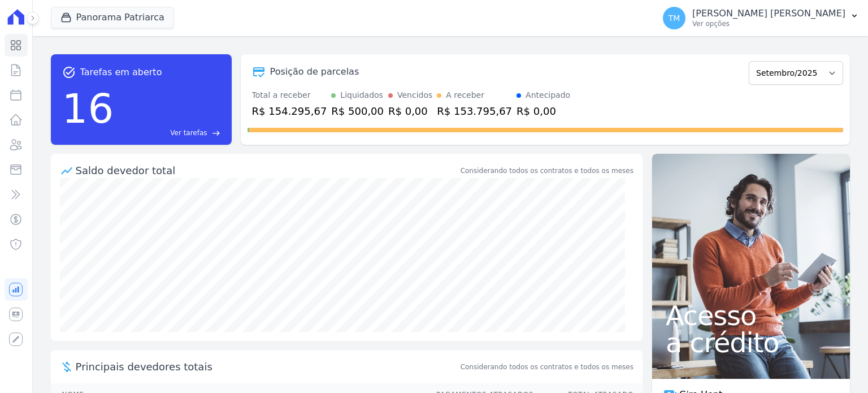 Image resolution: width=868 pixels, height=393 pixels. I want to click on div: Considerando todos os contratos e todos os meses, so click(548, 171).